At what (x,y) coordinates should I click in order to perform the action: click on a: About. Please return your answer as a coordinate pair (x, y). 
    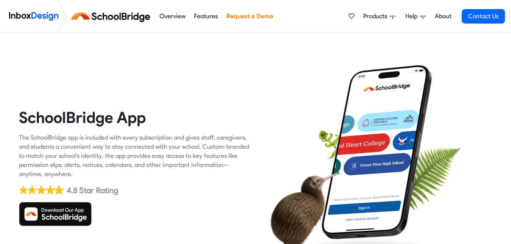
    Looking at the image, I should click on (443, 16).